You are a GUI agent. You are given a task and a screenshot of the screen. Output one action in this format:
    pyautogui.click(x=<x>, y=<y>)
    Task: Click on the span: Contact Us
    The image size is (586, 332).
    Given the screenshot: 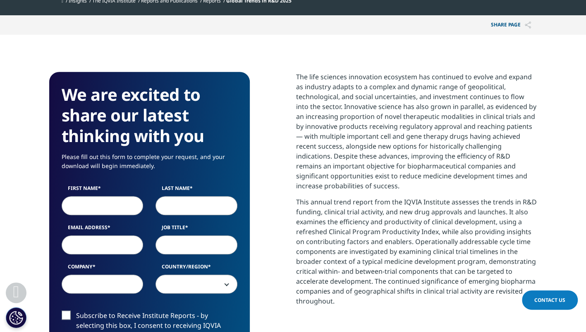 What is the action you would take?
    pyautogui.click(x=550, y=300)
    